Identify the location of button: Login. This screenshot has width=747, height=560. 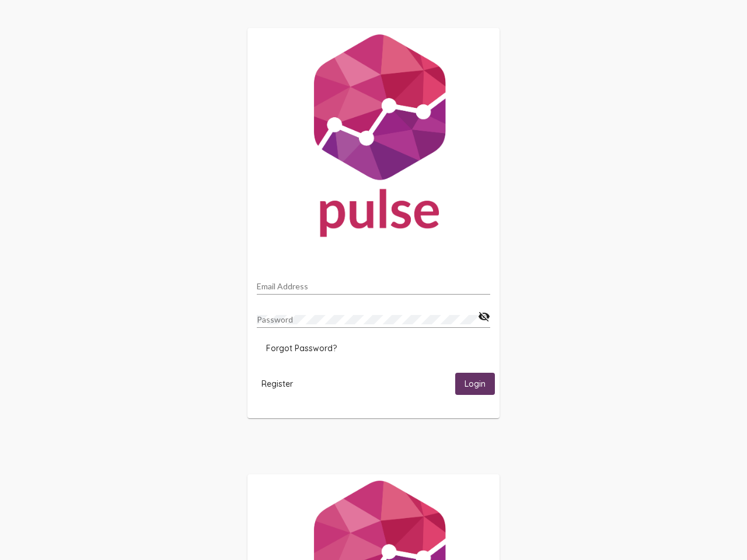
(475, 383).